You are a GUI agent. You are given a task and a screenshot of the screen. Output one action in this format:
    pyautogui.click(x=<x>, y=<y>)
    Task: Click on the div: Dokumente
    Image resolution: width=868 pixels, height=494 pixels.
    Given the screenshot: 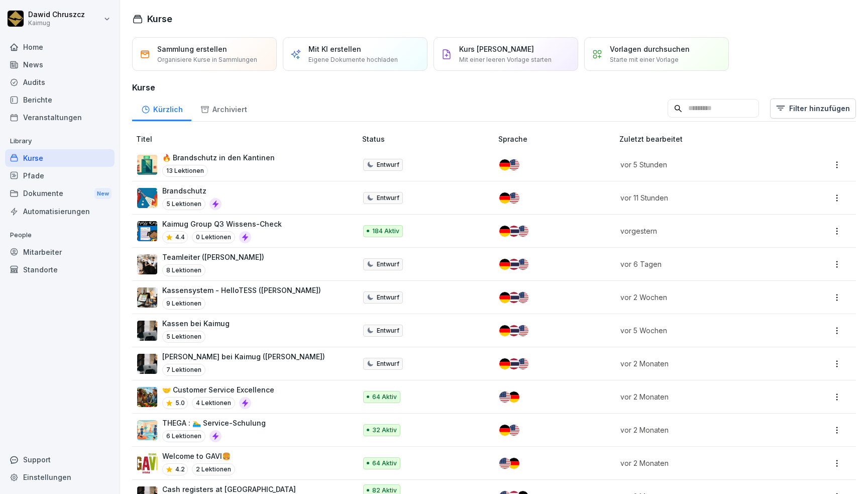 What is the action you would take?
    pyautogui.click(x=60, y=193)
    